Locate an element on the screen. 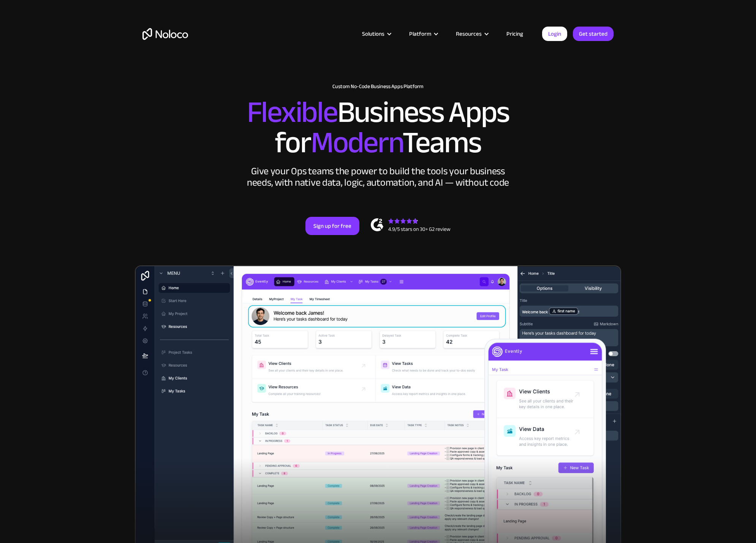  a: Pricing is located at coordinates (515, 34).